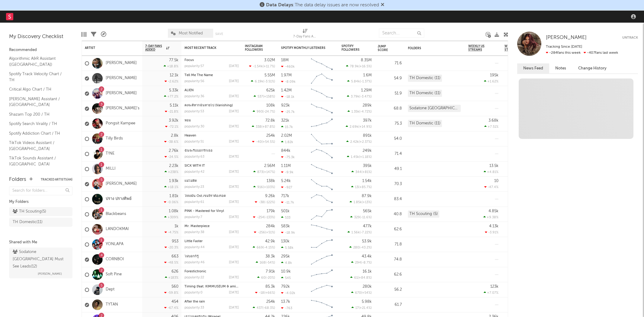 Image resolution: width=644 pixels, height=317 pixels. Describe the element at coordinates (285, 60) in the screenshot. I see `div: 18M` at that location.